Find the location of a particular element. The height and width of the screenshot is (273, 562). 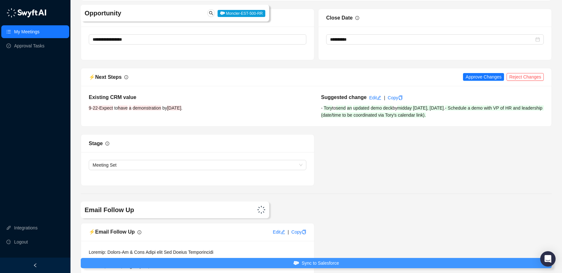

div: Open Intercom Messenger is located at coordinates (548, 259).